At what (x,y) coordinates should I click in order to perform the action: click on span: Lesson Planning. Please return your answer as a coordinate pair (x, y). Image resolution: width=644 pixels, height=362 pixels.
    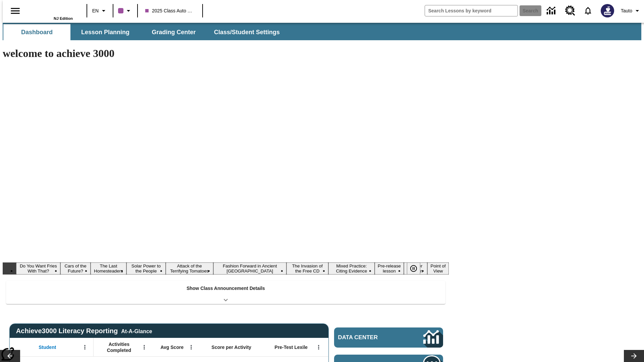
    Looking at the image, I should click on (105, 32).